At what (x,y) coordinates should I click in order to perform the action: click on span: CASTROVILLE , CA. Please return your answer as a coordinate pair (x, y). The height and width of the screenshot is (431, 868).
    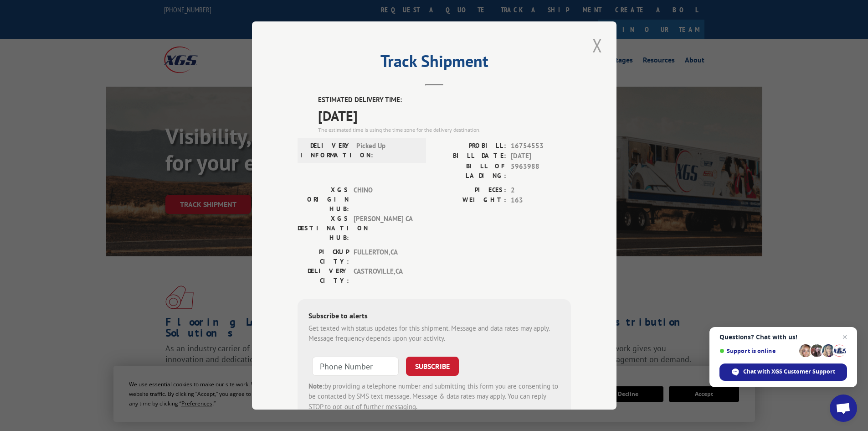
    Looking at the image, I should click on (384, 276).